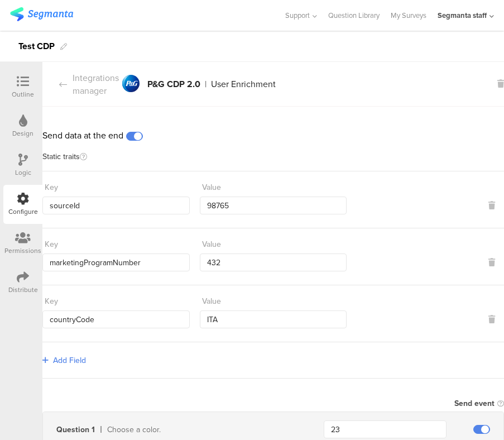 The image size is (504, 440). What do you see at coordinates (69, 360) in the screenshot?
I see `span: Add Field` at bounding box center [69, 360].